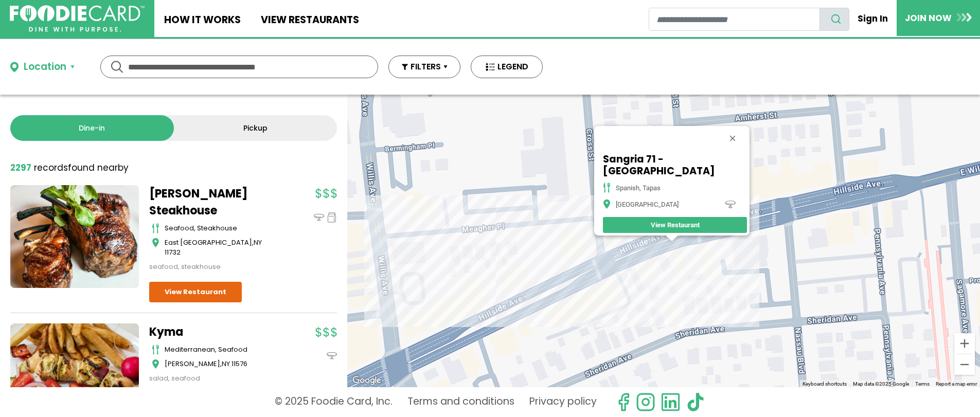  Describe the element at coordinates (507, 67) in the screenshot. I see `button: LEGEND` at that location.